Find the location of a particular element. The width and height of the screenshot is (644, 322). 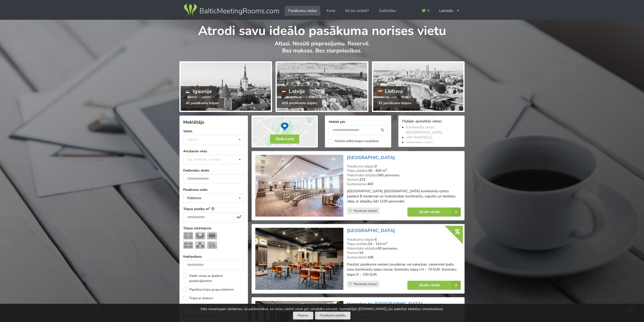

label: Rādīt vietas ar īpašiem piedāvājumiem is located at coordinates (214, 278).